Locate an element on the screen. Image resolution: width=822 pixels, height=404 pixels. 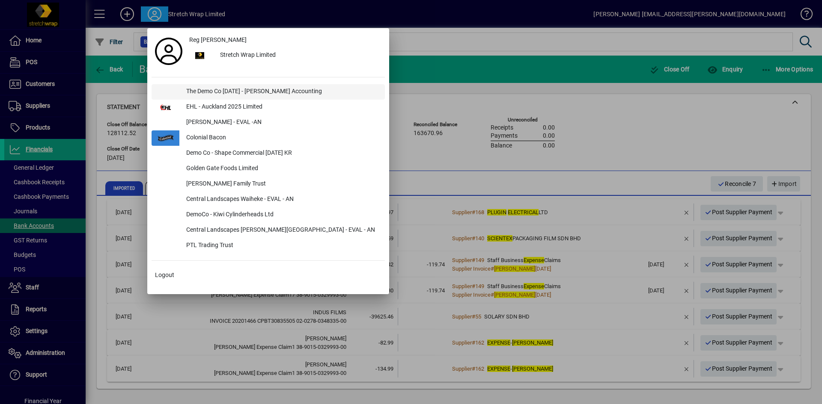
button: Golden Gate Foods Limited is located at coordinates (268, 169).